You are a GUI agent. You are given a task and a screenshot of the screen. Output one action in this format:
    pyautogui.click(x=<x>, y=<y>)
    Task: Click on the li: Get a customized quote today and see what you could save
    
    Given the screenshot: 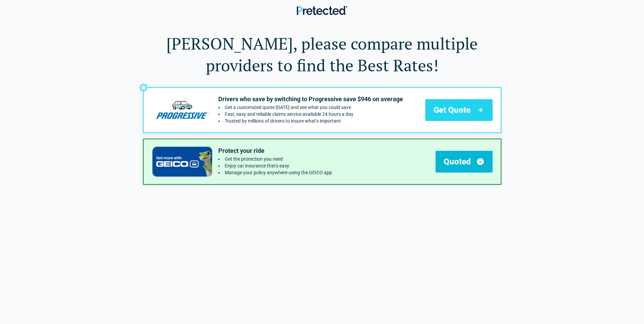 What is the action you would take?
    pyautogui.click(x=310, y=108)
    